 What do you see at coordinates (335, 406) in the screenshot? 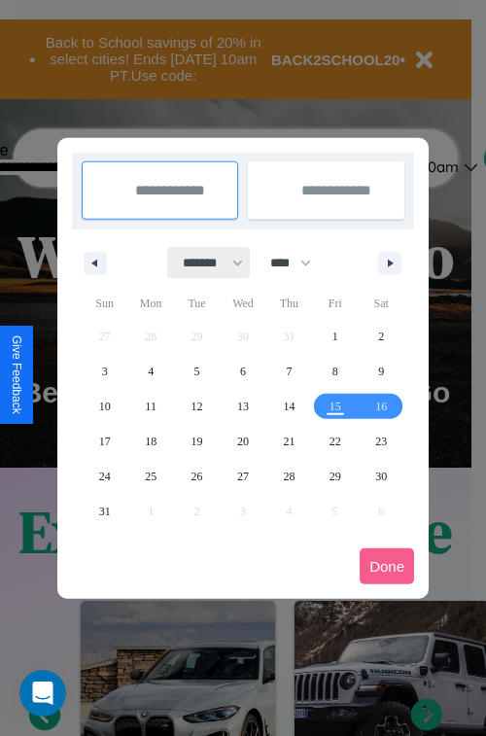
I see `span: 15` at bounding box center [335, 406].